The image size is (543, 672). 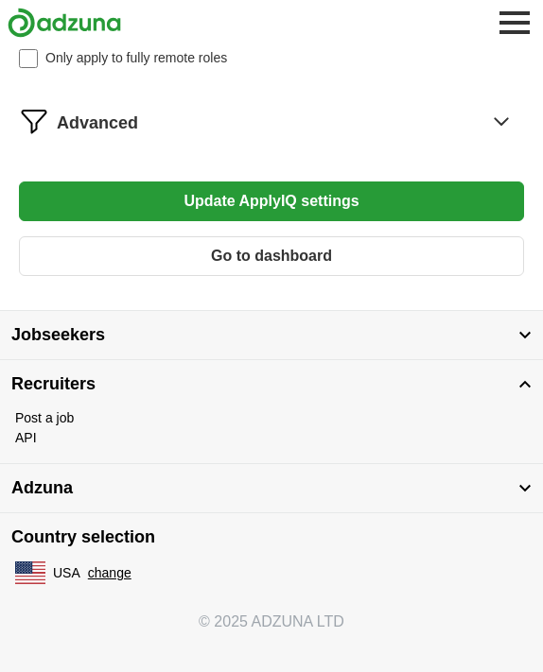 What do you see at coordinates (58, 335) in the screenshot?
I see `span: Jobseekers` at bounding box center [58, 335].